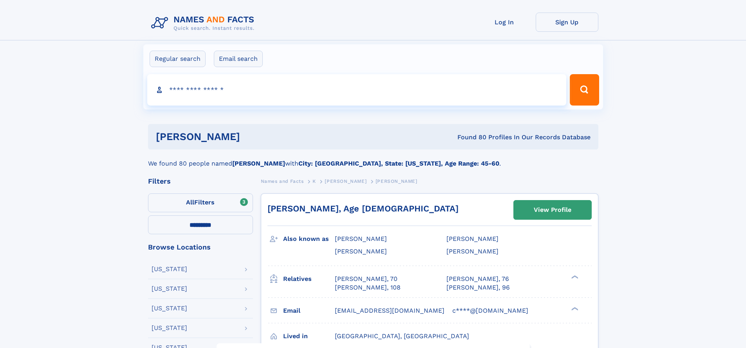 The image size is (746, 348). What do you see at coordinates (357, 90) in the screenshot?
I see `input: search input` at bounding box center [357, 90].